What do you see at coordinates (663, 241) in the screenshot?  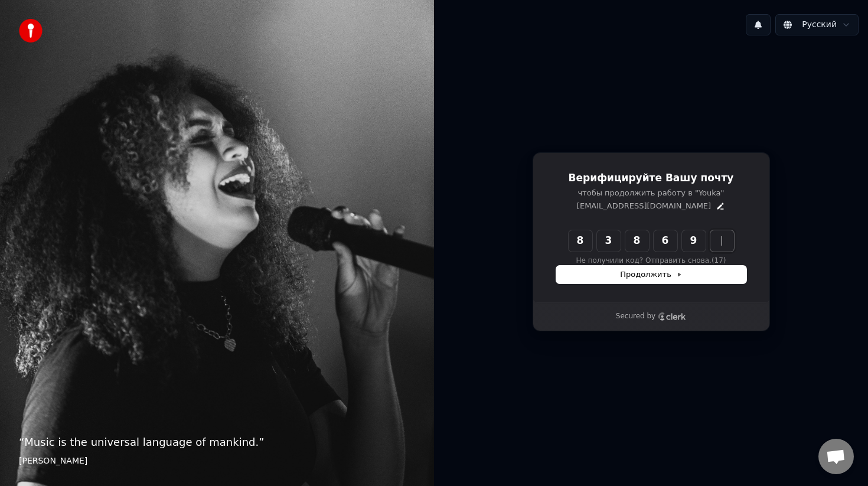 I see `input: Enter verification code` at bounding box center [663, 241].